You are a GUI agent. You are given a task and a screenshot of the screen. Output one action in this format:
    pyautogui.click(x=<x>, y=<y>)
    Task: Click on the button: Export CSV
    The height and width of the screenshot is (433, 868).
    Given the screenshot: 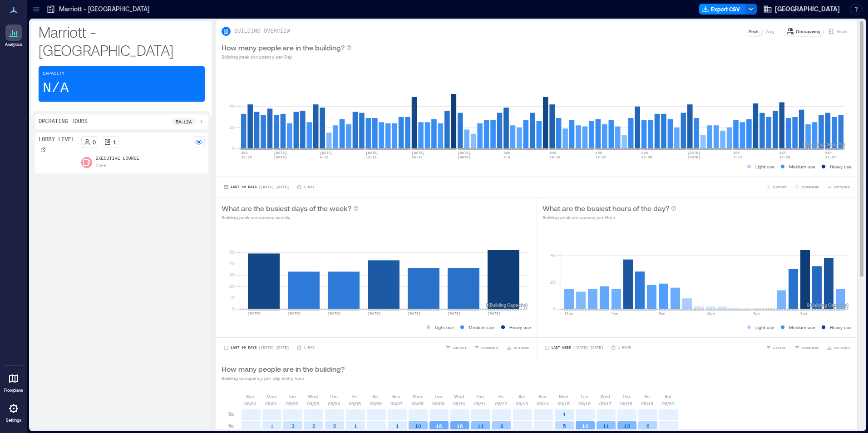 What is the action you would take?
    pyautogui.click(x=722, y=9)
    